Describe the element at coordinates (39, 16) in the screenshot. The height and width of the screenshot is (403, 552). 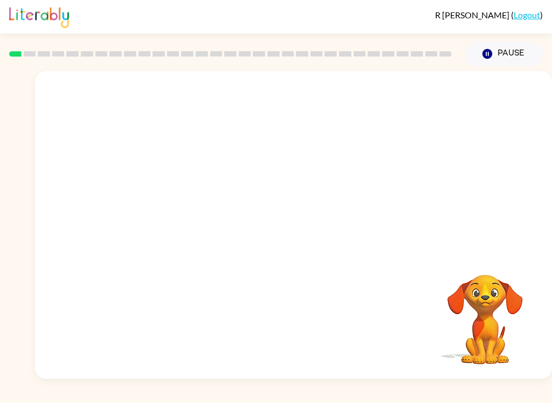
I see `img: Literably` at that location.